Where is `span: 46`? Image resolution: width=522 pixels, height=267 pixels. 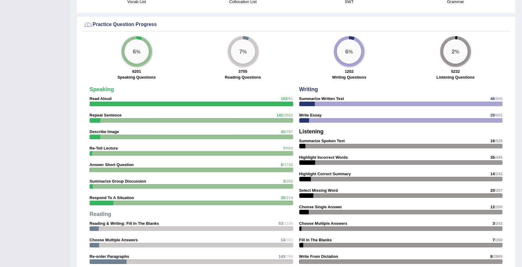
span: 46 is located at coordinates (492, 98).